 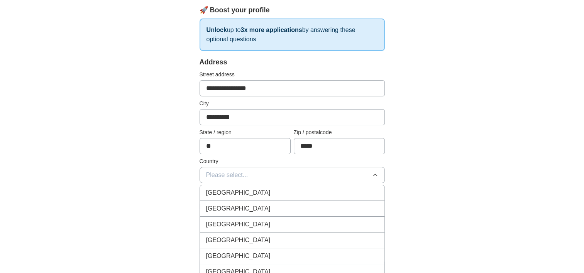 I want to click on label: Street address, so click(x=292, y=74).